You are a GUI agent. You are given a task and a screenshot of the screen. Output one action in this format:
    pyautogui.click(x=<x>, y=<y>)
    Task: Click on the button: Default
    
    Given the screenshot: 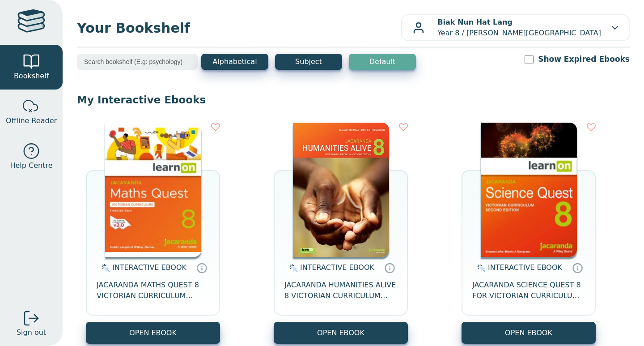 What is the action you would take?
    pyautogui.click(x=382, y=62)
    